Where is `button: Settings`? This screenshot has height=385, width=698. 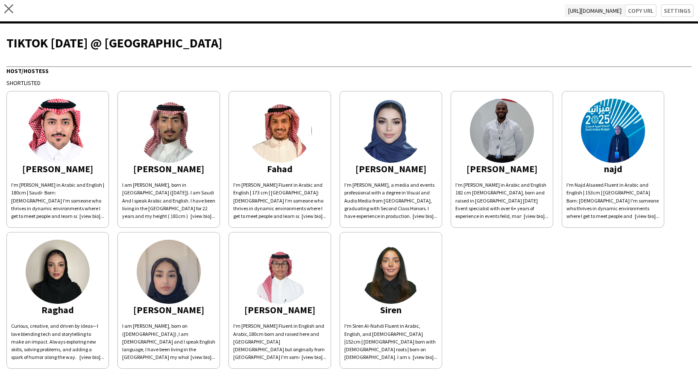
button: Settings is located at coordinates (677, 11).